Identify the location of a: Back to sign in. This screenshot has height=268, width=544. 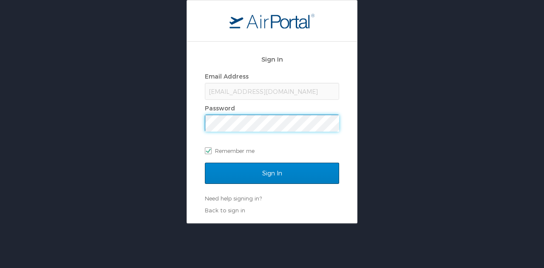
(225, 210).